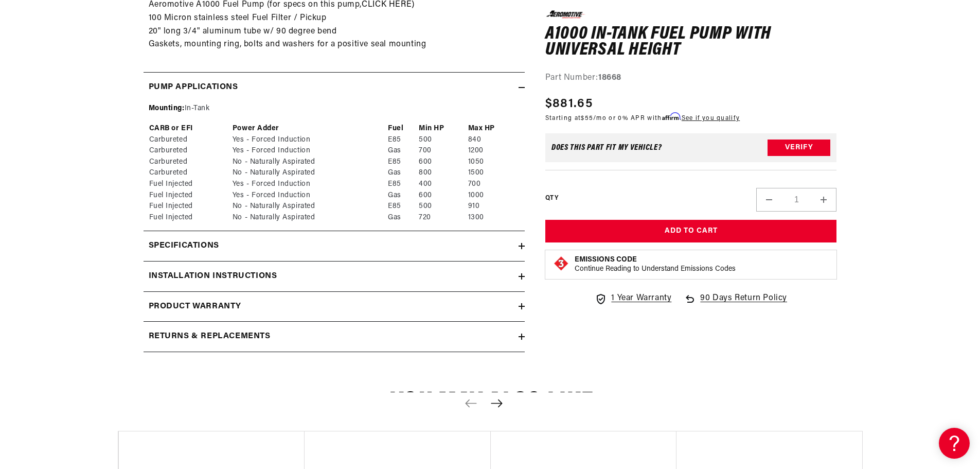 The image size is (980, 469). Describe the element at coordinates (184, 246) in the screenshot. I see `h2: Specifications` at that location.